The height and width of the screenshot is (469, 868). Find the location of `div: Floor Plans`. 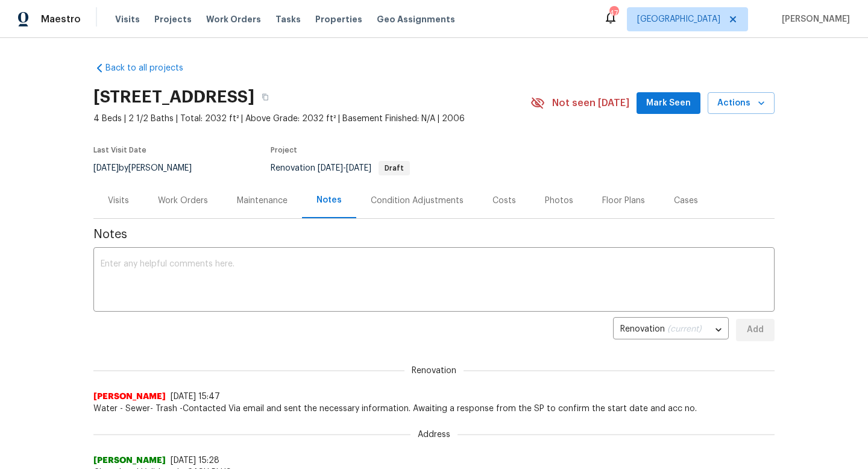

div: Floor Plans is located at coordinates (623, 200).